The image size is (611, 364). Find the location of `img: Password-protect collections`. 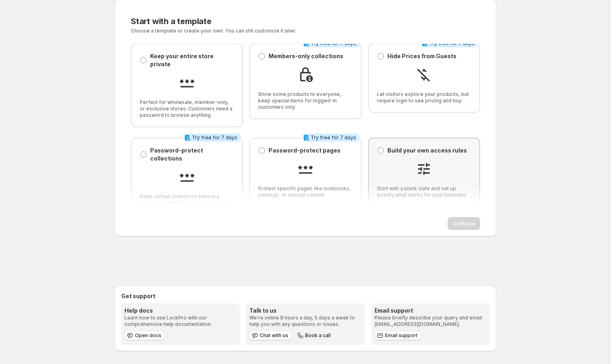

img: Password-protect collections is located at coordinates (187, 177).